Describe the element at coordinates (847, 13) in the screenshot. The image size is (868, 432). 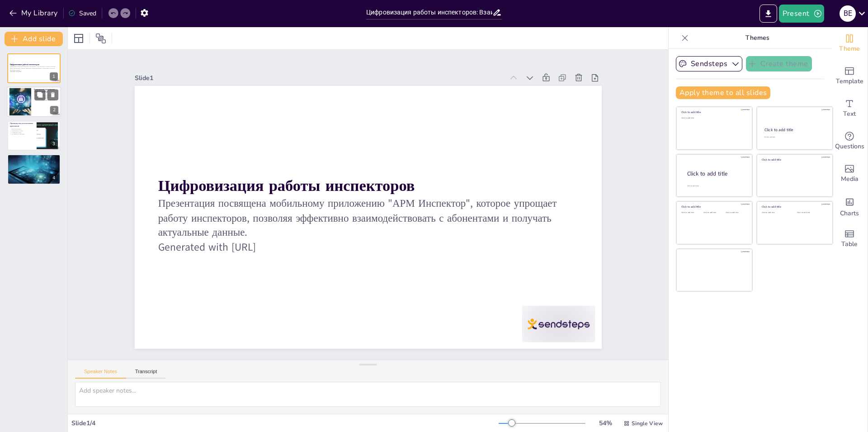
I see `div: B E` at that location.